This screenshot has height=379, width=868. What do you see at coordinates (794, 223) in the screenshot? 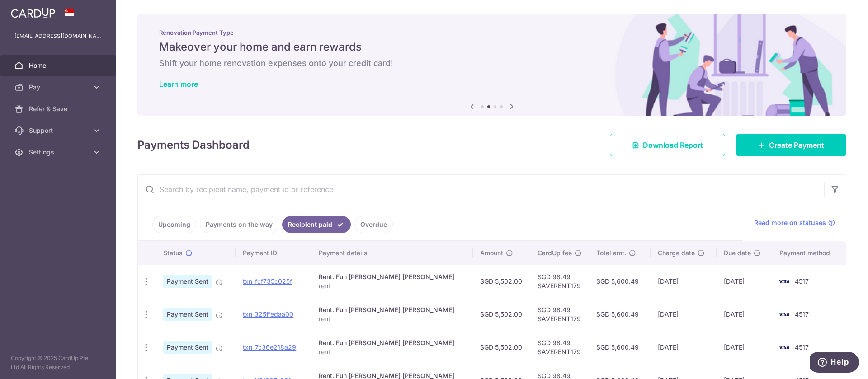
I see `a: Read more on statuses` at bounding box center [794, 223].